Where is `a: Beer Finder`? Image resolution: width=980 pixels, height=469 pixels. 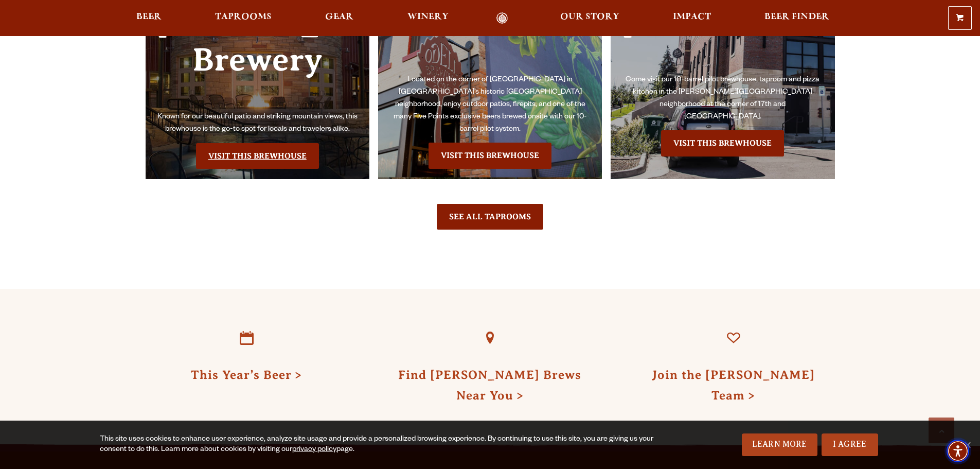 a: Beer Finder is located at coordinates (797, 18).